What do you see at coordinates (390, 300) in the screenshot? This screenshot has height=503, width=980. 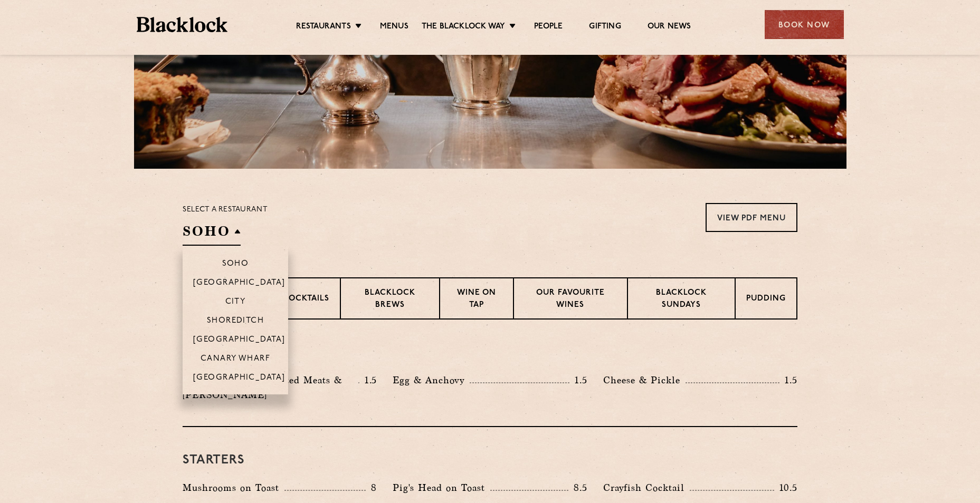 I see `p: Blacklock Brews` at bounding box center [390, 300].